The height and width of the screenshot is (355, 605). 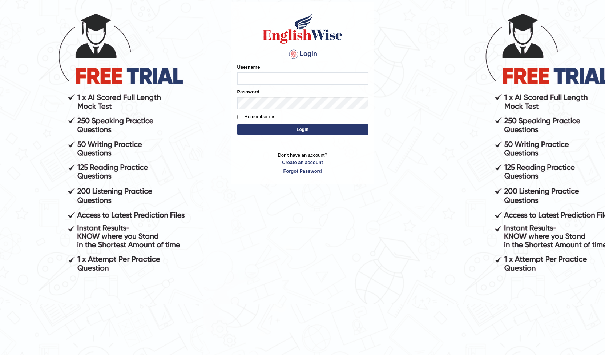 What do you see at coordinates (303, 54) in the screenshot?
I see `h4: Login` at bounding box center [303, 54].